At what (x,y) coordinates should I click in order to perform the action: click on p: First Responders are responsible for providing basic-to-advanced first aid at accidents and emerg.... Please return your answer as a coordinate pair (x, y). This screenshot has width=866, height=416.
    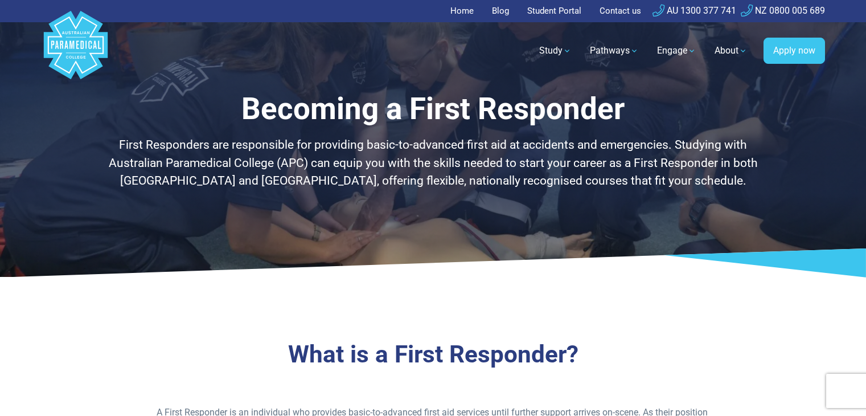
    Looking at the image, I should click on (434, 163).